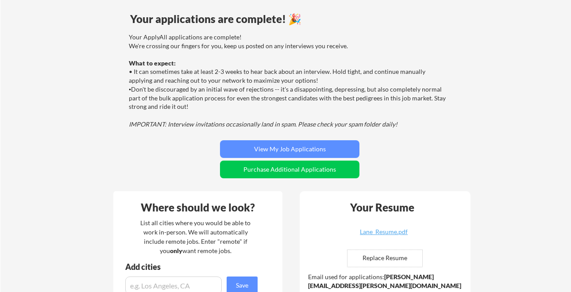  Describe the element at coordinates (384, 236) in the screenshot. I see `a: Lane_Resume.pdf` at that location.